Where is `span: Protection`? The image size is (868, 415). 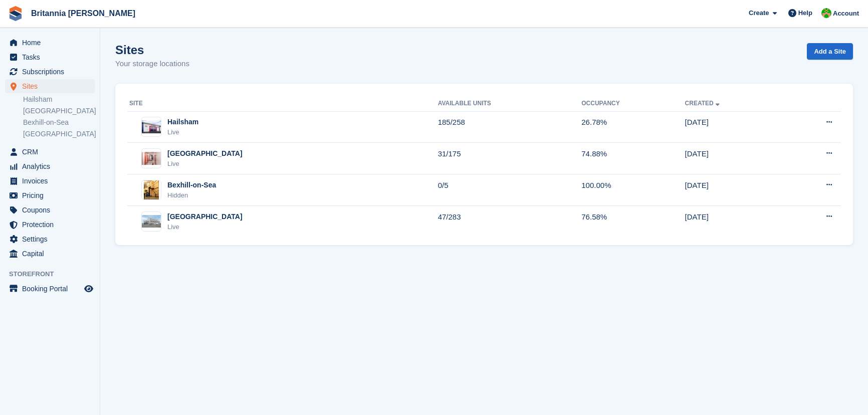
span: Protection is located at coordinates (52, 225).